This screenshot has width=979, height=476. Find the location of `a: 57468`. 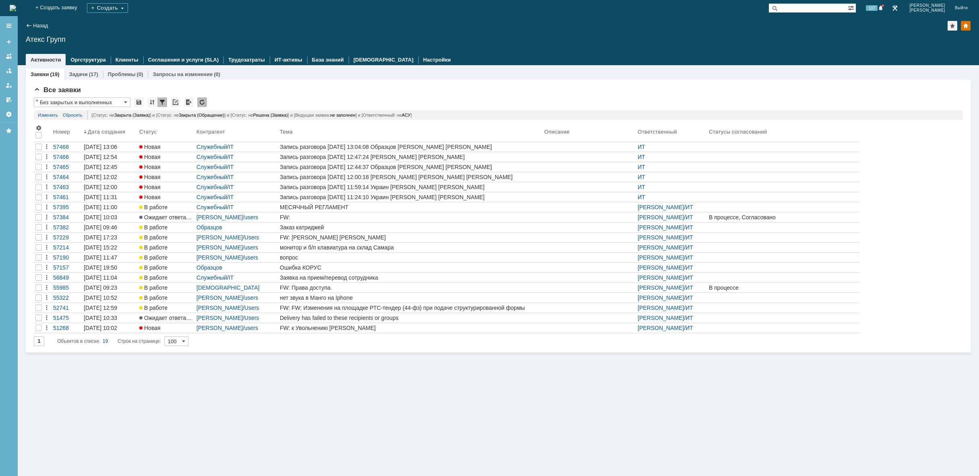

a: 57468 is located at coordinates (67, 147).